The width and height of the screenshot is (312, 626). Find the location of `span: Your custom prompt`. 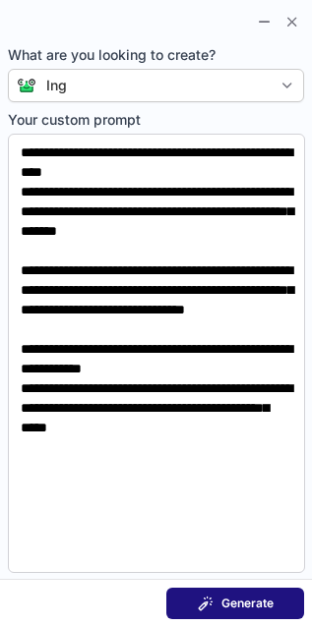

span: Your custom prompt is located at coordinates (156, 120).